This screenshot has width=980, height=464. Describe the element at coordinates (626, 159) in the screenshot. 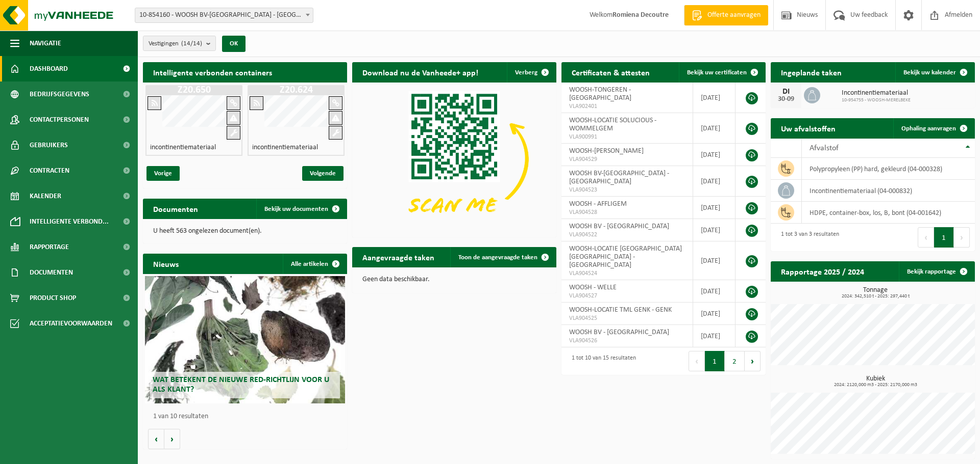

I see `span: VLA904529` at that location.